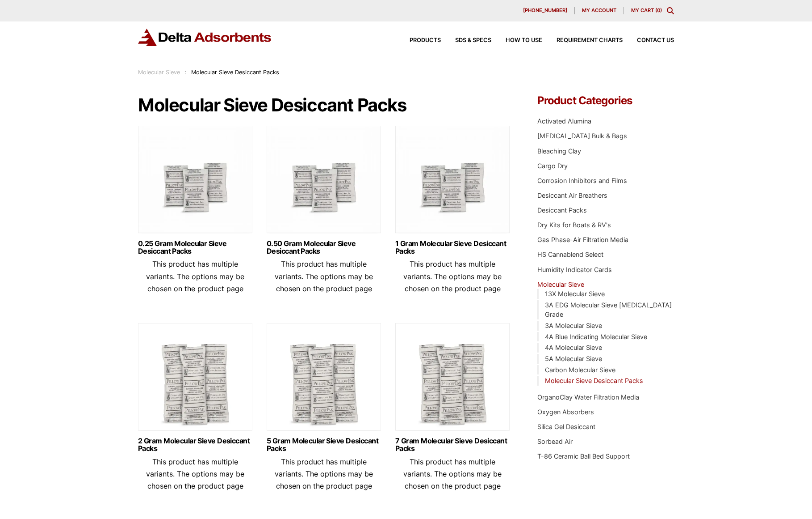 The height and width of the screenshot is (519, 812). I want to click on a: 3A Molecular Sieve, so click(574, 325).